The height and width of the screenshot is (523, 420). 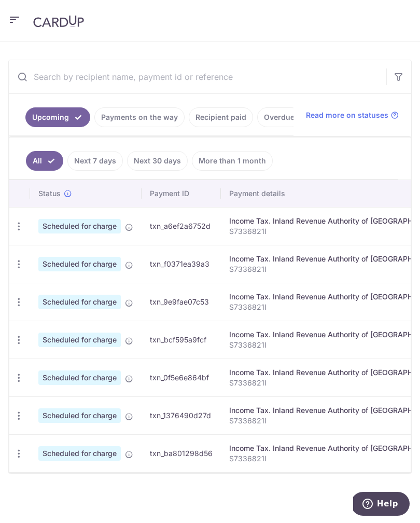 What do you see at coordinates (221, 117) in the screenshot?
I see `a: Recipient paid` at bounding box center [221, 117].